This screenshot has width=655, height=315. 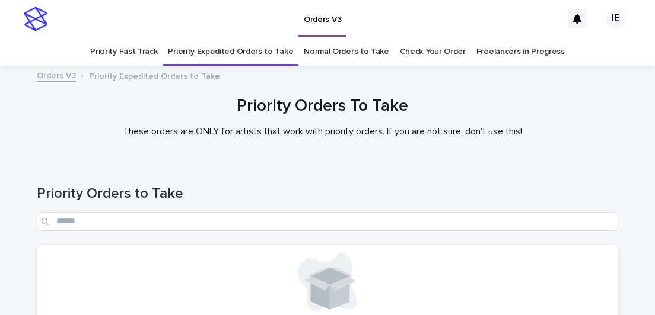 I want to click on p: Priority Expedited Orders to Take, so click(x=154, y=75).